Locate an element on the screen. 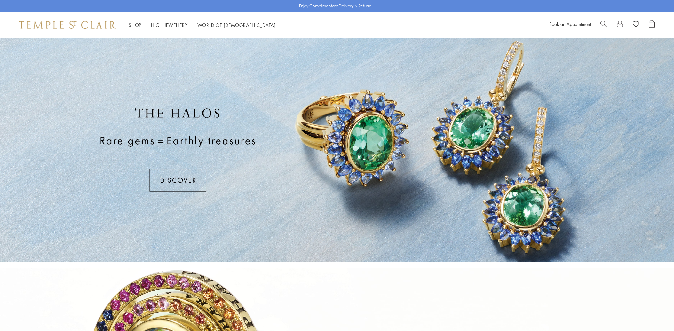 Image resolution: width=674 pixels, height=331 pixels. a: View Wishlist is located at coordinates (636, 25).